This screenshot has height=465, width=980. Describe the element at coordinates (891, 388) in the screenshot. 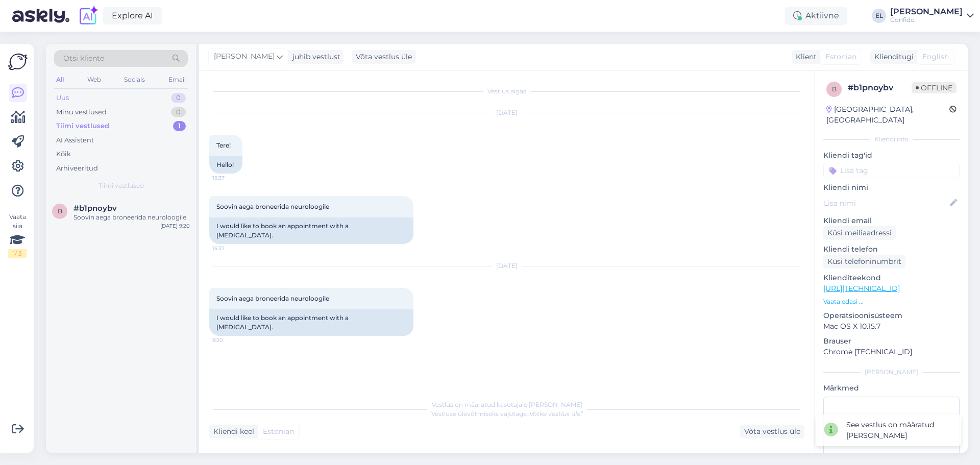

I see `p: Märkmed` at that location.